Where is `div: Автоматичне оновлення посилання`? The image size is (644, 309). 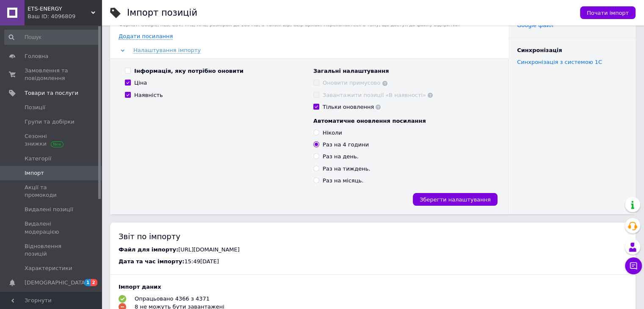 div: Автоматичне оновлення посилання is located at coordinates (403, 121).